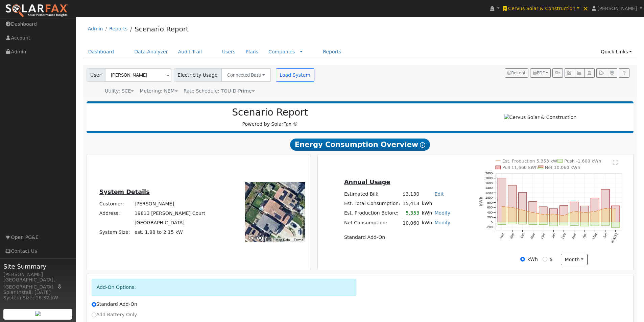  Describe the element at coordinates (532, 259) in the screenshot. I see `label: kWh` at that location.